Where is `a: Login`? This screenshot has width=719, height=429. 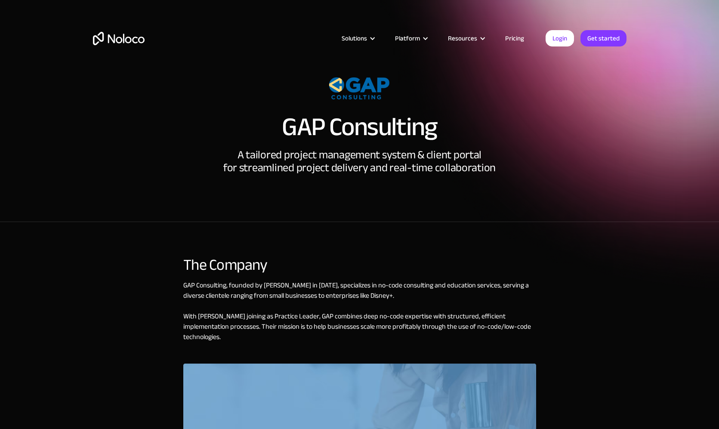 a: Login is located at coordinates (559, 38).